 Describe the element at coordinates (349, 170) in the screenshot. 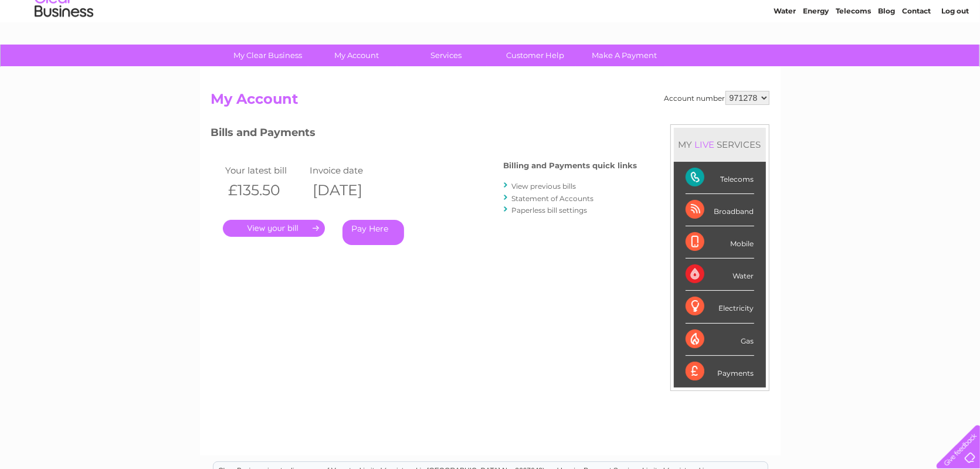

I see `td: Invoice date` at that location.